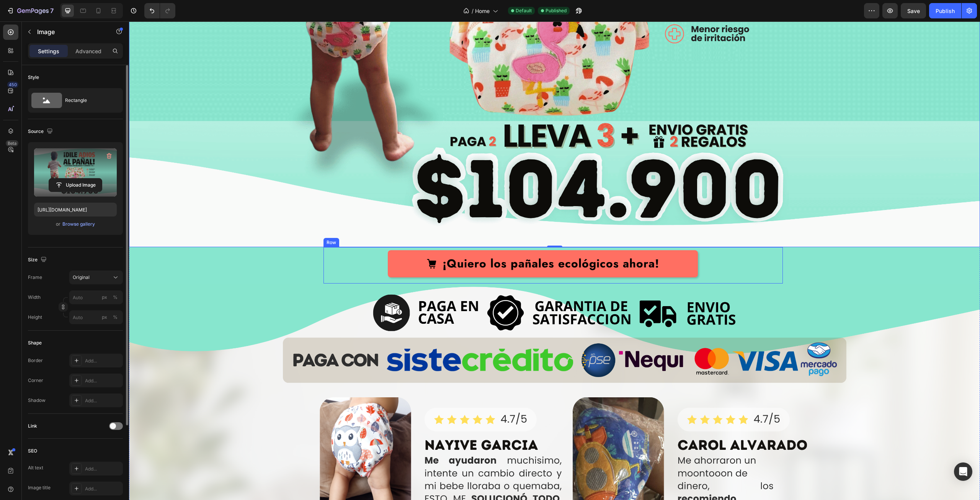 This screenshot has width=980, height=500. I want to click on label: Width, so click(34, 297).